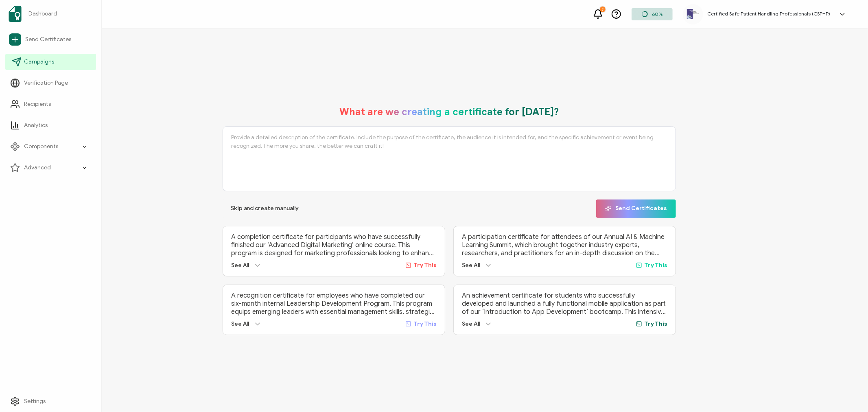 This screenshot has width=868, height=412. Describe the element at coordinates (50, 126) in the screenshot. I see `a: Analytics` at that location.